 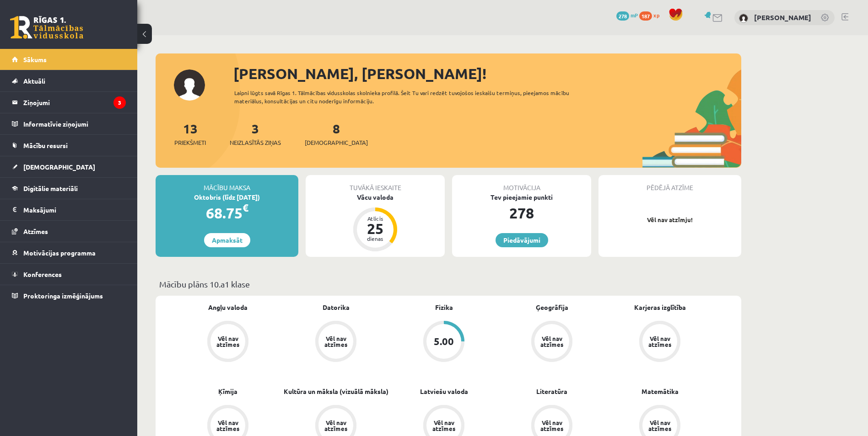 I want to click on a: Maksājumi, so click(x=68, y=210).